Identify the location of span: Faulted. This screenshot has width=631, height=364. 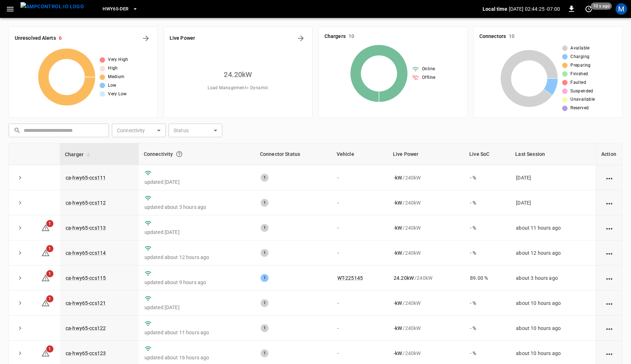
(578, 83).